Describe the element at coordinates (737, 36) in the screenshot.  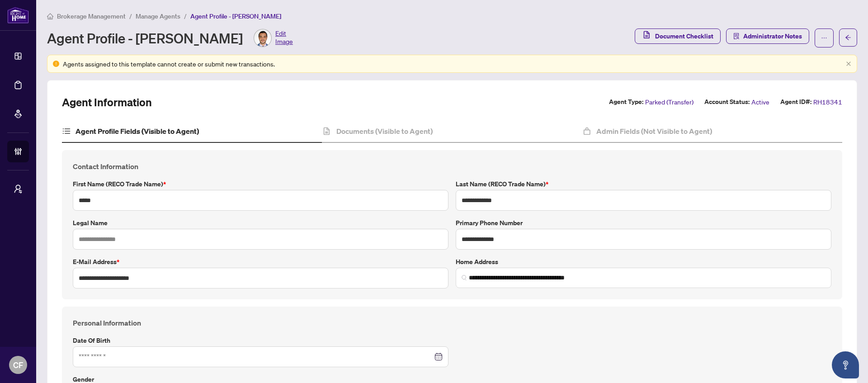
I see `span: solution` at that location.